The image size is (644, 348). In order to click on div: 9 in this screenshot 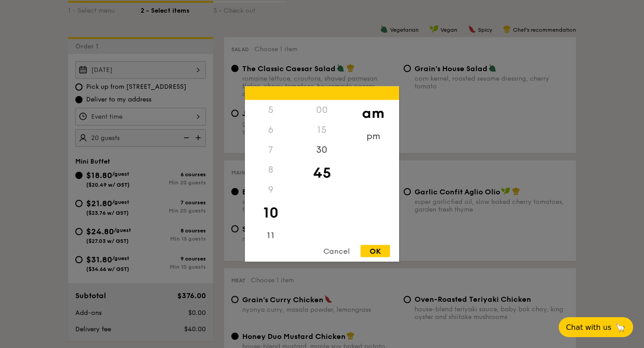, I will do `click(270, 190)`.